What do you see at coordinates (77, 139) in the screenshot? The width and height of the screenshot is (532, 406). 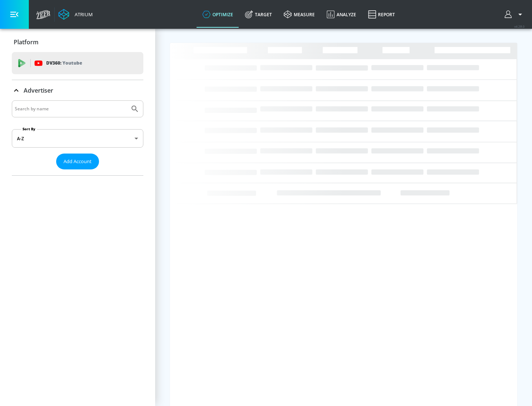 I see `div: A-Z` at bounding box center [77, 139].